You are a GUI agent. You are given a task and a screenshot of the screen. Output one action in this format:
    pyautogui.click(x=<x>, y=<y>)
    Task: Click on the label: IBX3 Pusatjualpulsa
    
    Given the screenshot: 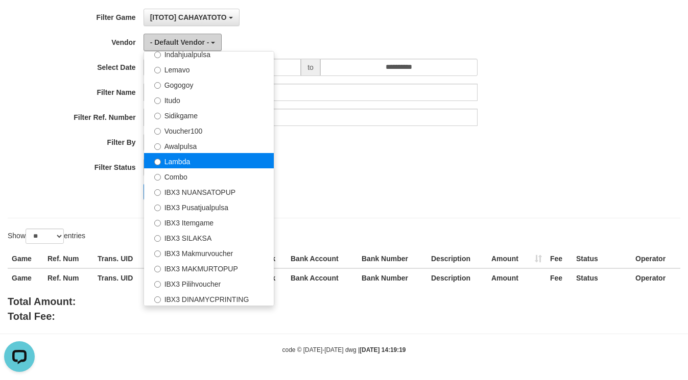 What is the action you would take?
    pyautogui.click(x=209, y=207)
    